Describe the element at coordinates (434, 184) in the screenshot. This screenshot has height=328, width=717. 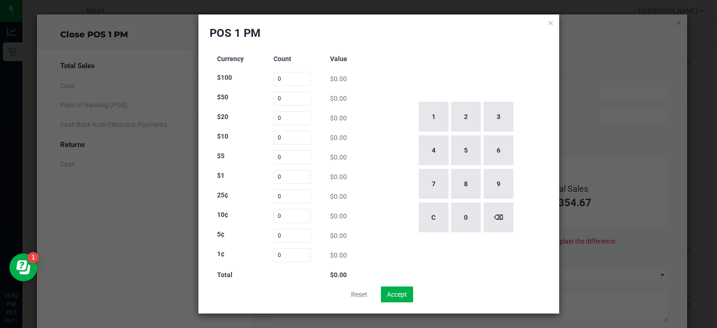
I see `button: 7` at that location.